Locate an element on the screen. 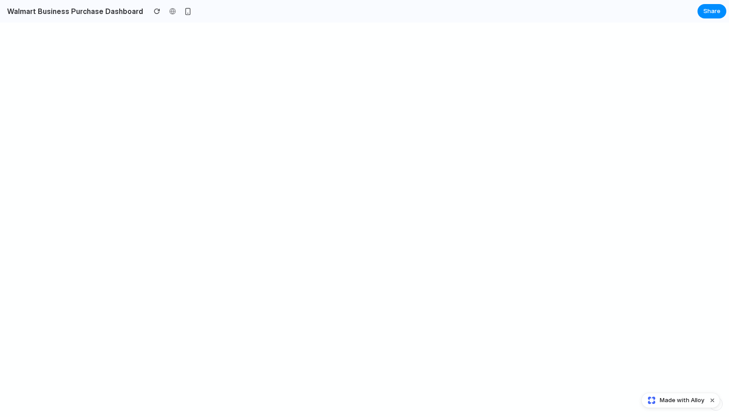 Image resolution: width=729 pixels, height=417 pixels. a: Made with Alloy is located at coordinates (673, 400).